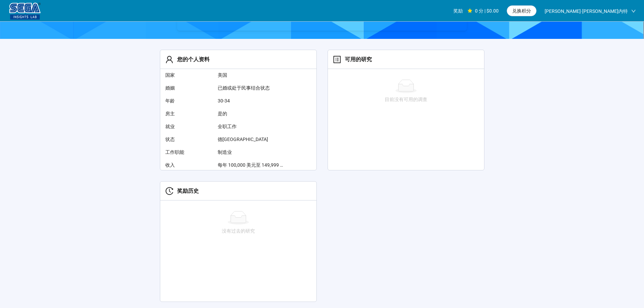 The width and height of the screenshot is (644, 308). I want to click on font: 您的个人资料, so click(193, 59).